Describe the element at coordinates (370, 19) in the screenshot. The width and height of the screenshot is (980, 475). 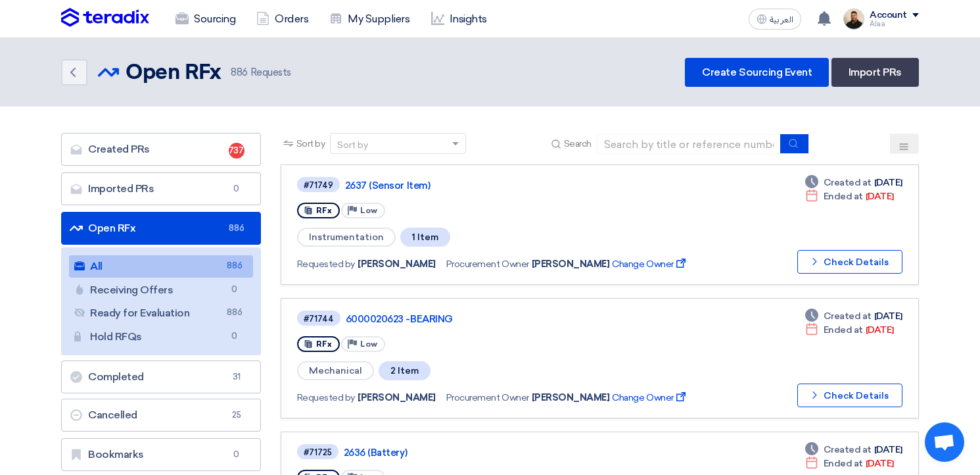
I see `a: My Suppliers` at that location.